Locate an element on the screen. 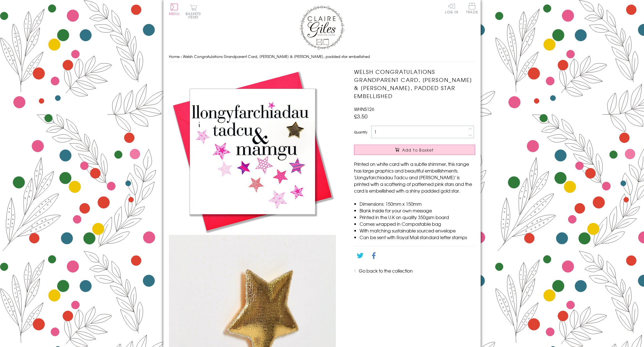  button: Add to Basket is located at coordinates (414, 149).